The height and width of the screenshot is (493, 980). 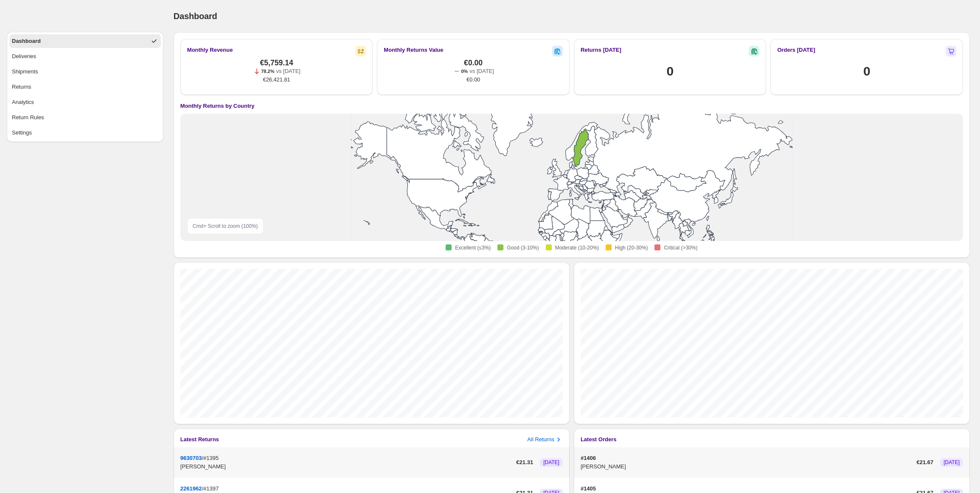 What do you see at coordinates (577, 248) in the screenshot?
I see `span: Moderate (10-20%)` at bounding box center [577, 248].